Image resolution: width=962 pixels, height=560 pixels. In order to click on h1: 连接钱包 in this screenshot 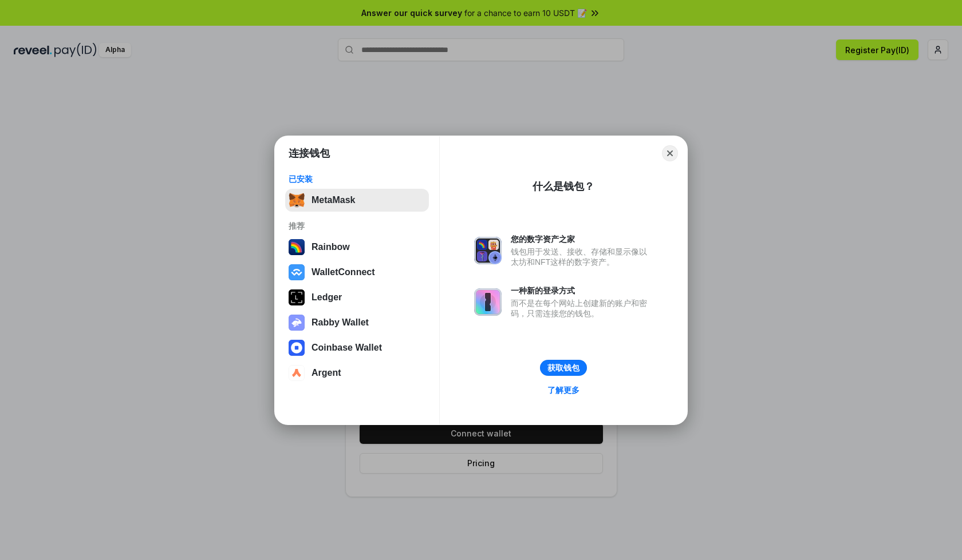, I will do `click(309, 153)`.